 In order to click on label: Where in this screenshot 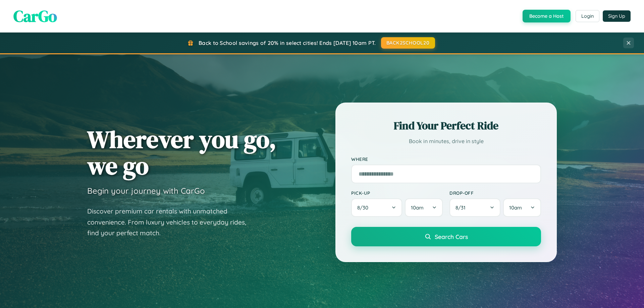, I will do `click(446, 159)`.